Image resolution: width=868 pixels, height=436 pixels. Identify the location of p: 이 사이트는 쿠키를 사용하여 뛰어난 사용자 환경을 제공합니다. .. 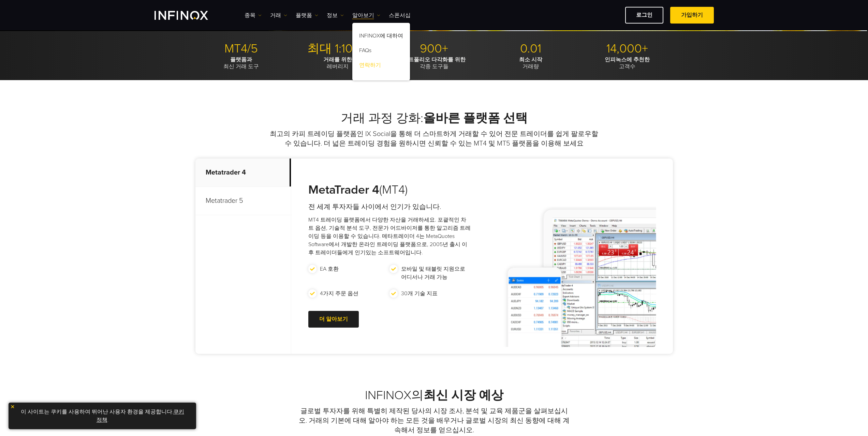
(103, 417).